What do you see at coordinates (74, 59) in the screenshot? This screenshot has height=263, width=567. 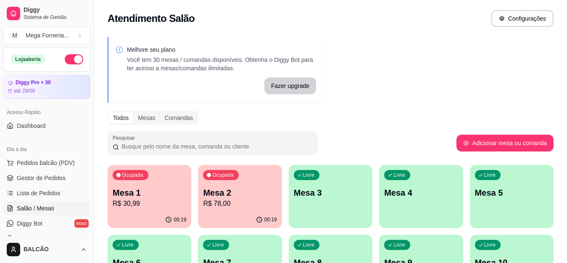 I see `button: Alterar Status` at bounding box center [74, 59].